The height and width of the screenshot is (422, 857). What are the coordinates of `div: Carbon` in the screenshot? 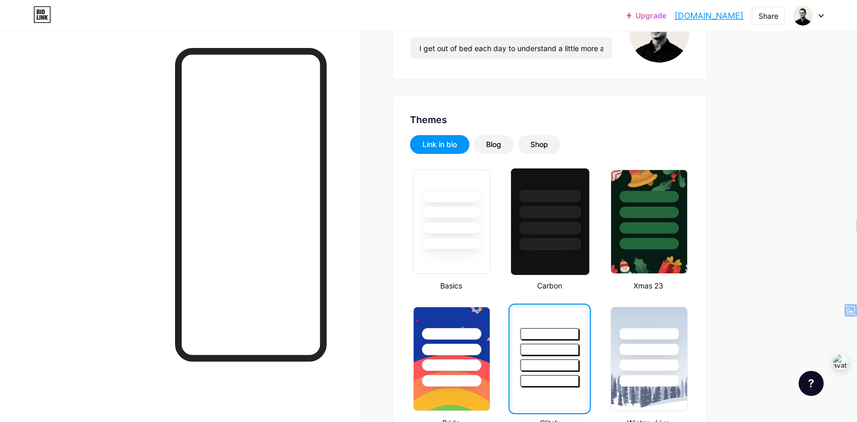 It's located at (549, 285).